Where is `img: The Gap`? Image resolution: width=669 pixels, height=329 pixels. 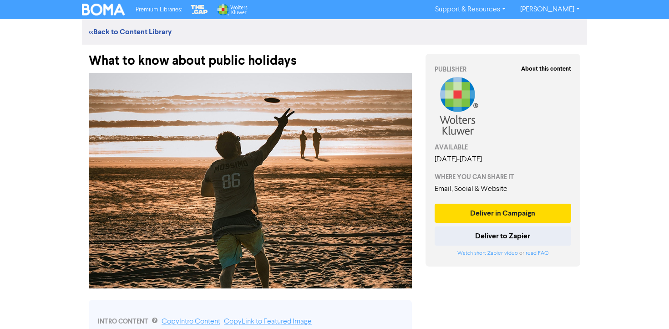
img: The Gap is located at coordinates (199, 10).